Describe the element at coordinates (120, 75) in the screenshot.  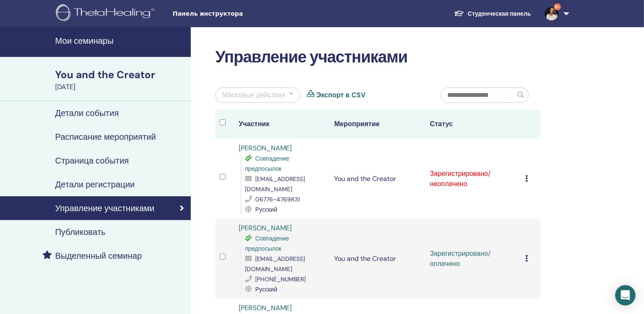
I see `div: You and the Creator` at that location.